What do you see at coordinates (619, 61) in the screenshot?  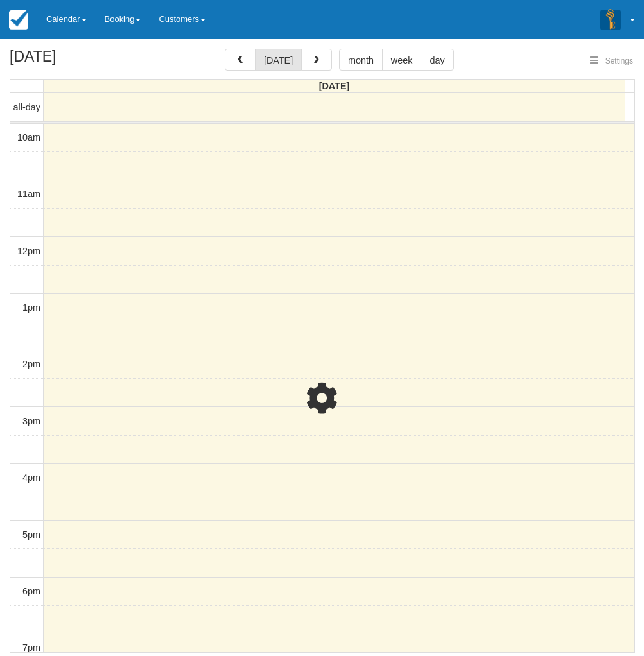 I see `span: Settings` at bounding box center [619, 61].